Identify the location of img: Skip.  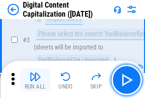
(96, 76).